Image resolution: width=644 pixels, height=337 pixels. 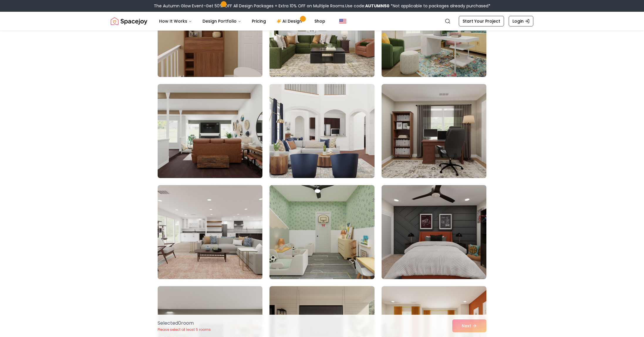 What do you see at coordinates (242, 21) in the screenshot?
I see `nav: Main` at bounding box center [242, 21].